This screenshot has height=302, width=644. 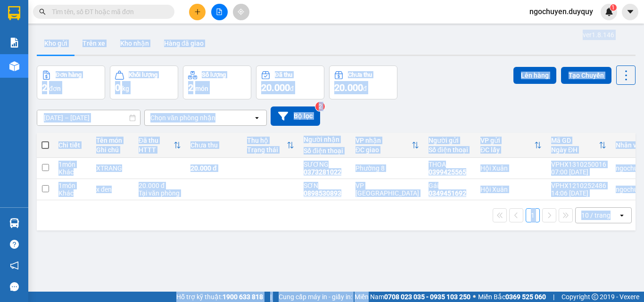 What do you see at coordinates (412, 297) in the screenshot?
I see `span: Miền Nam` at bounding box center [412, 297].